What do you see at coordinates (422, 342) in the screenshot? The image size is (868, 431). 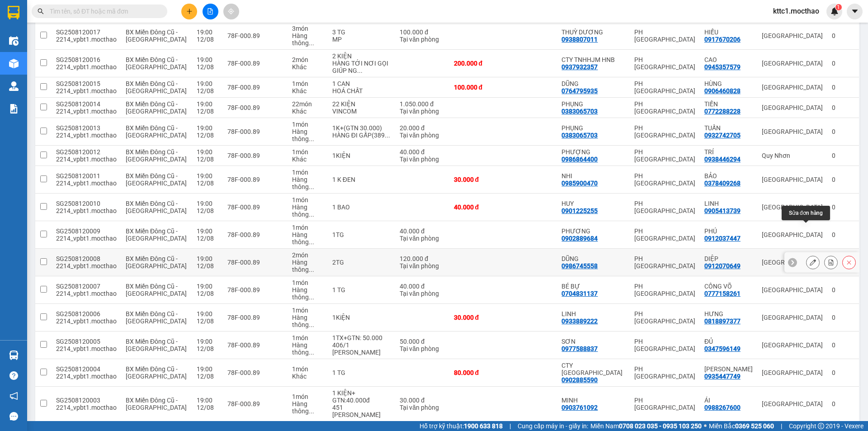 I see `div: 50.000 đ` at bounding box center [422, 342].